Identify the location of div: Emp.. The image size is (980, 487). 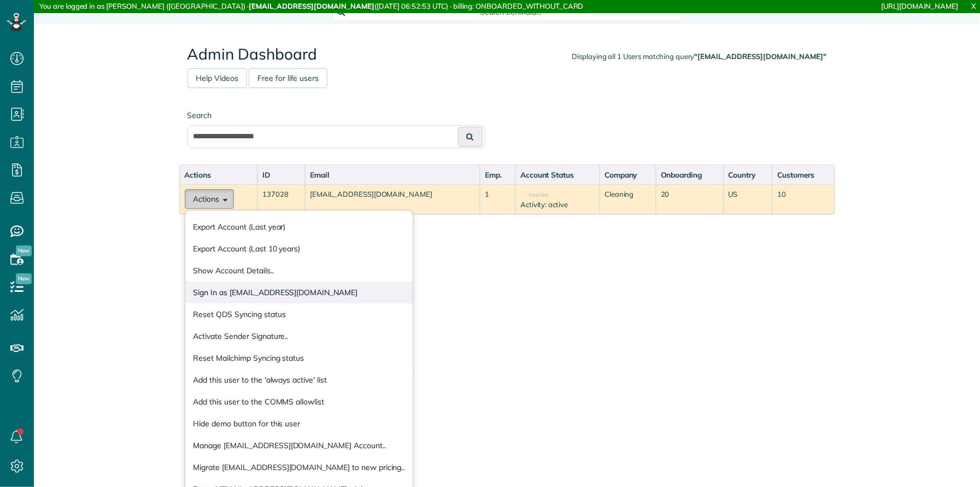
(497, 175).